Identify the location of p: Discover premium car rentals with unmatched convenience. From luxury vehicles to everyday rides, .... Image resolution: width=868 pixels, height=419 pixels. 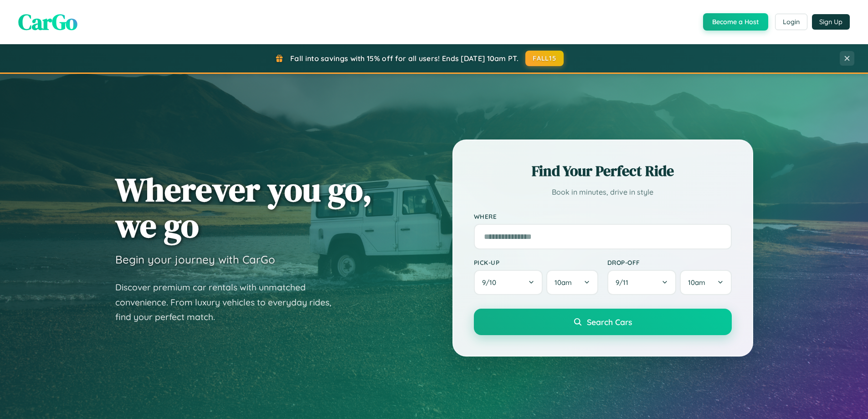
(229, 302).